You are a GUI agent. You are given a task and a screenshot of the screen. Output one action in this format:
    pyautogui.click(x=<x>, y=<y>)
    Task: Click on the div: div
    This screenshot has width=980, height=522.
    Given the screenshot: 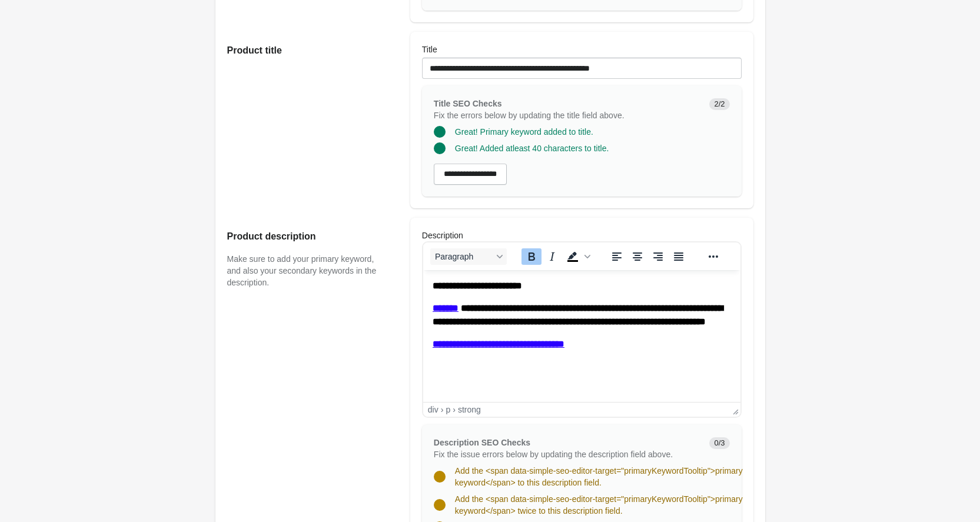 What is the action you would take?
    pyautogui.click(x=433, y=410)
    